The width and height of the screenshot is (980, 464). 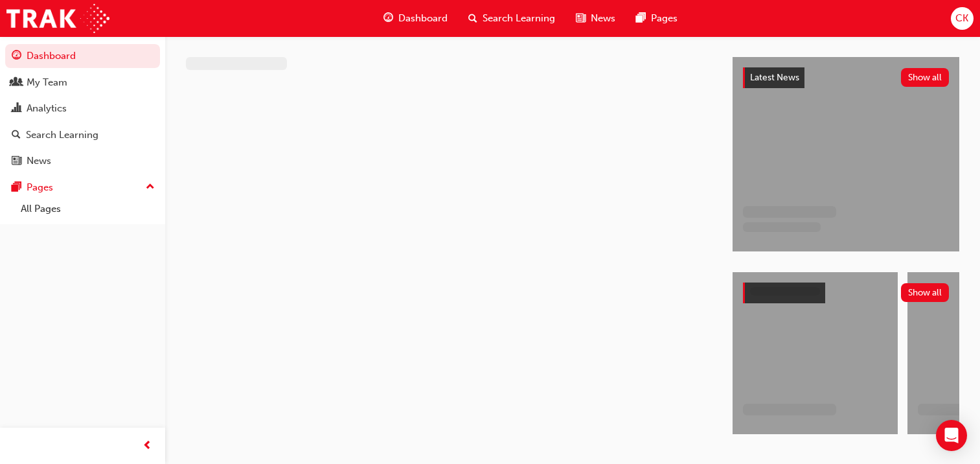 I want to click on div: News, so click(x=39, y=161).